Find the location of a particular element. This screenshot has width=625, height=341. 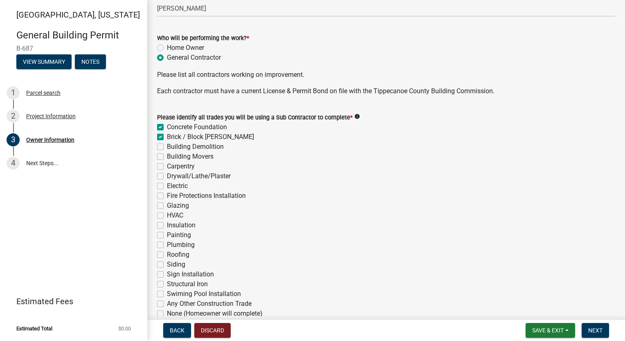

label: HVAC is located at coordinates (175, 216).